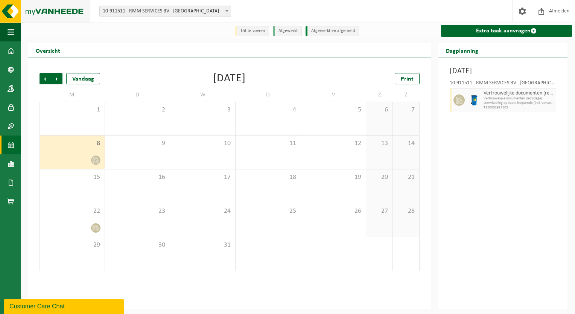 This screenshot has height=314, width=575. Describe the element at coordinates (334, 95) in the screenshot. I see `td: V` at that location.